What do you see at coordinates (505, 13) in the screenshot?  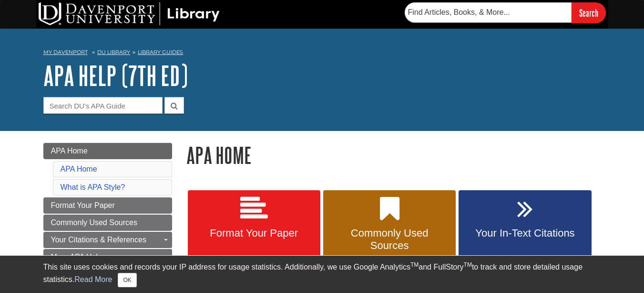 I see `form: Searches DU Library's articles, books, and more` at bounding box center [505, 13].